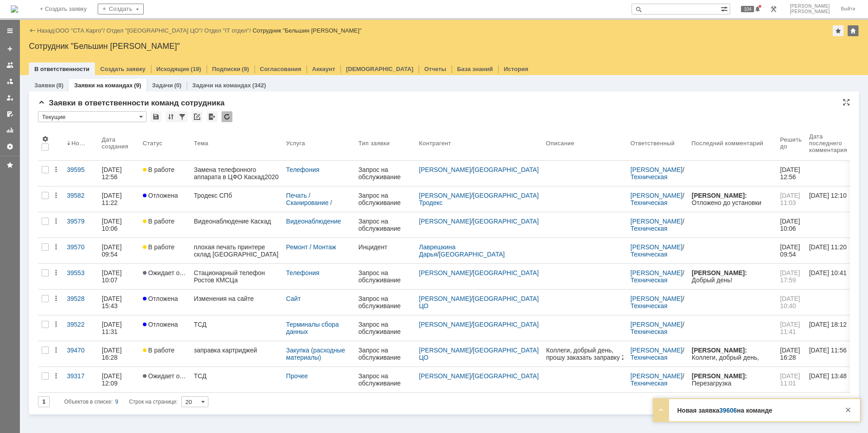 Image resolution: width=868 pixels, height=433 pixels. Describe the element at coordinates (81, 247) in the screenshot. I see `div: 39570` at that location.